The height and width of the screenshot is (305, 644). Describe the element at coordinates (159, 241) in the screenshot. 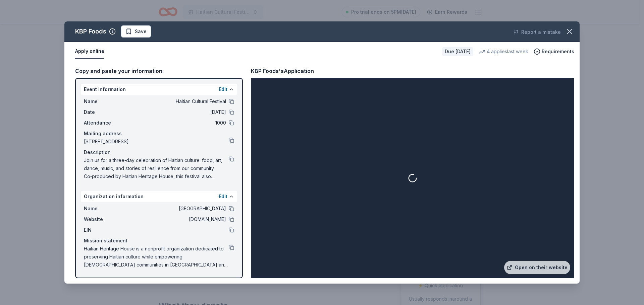

I see `div: Mission statement` at that location.